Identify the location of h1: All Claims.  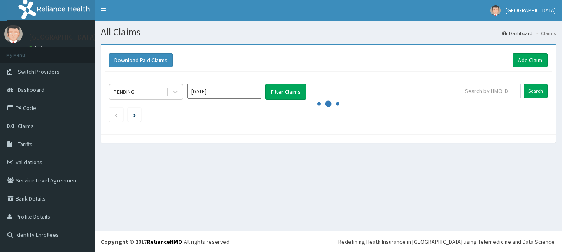
(329, 32).